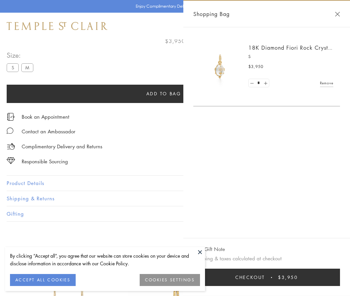  I want to click on p: Complimentary Delivery and Returns, so click(62, 146).